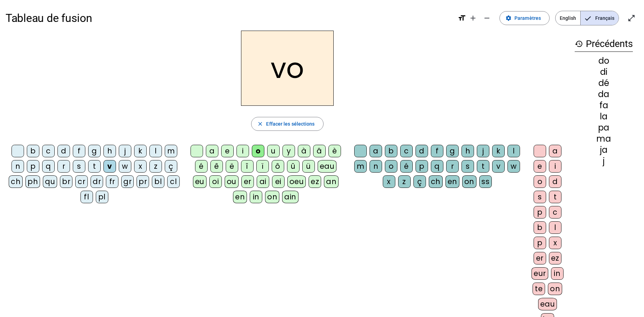  What do you see at coordinates (557, 273) in the screenshot?
I see `div: in` at bounding box center [557, 273].